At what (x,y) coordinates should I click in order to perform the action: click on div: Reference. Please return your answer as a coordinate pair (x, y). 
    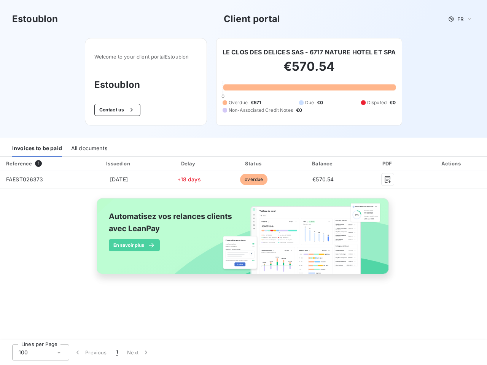
    Looking at the image, I should click on (19, 163).